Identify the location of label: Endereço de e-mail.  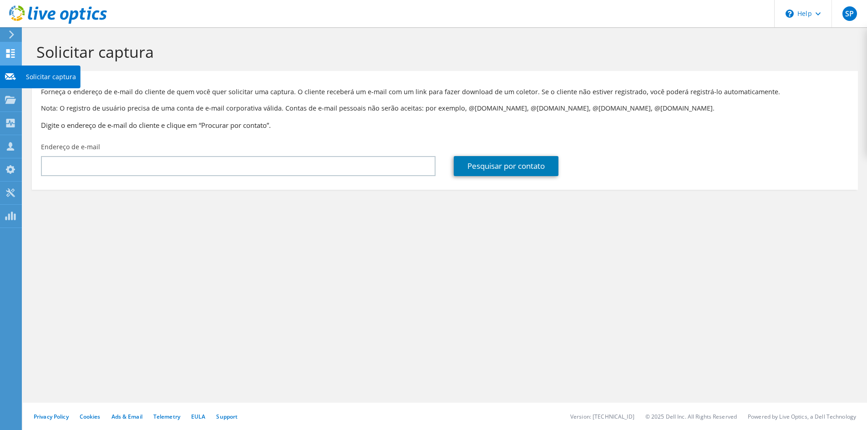
(71, 147).